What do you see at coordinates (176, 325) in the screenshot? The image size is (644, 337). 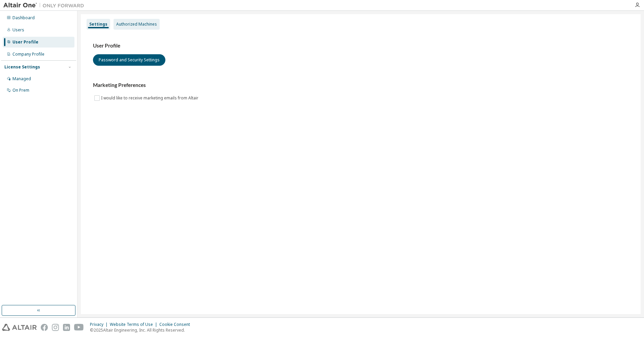 I see `div: Cookie Consent` at bounding box center [176, 325].